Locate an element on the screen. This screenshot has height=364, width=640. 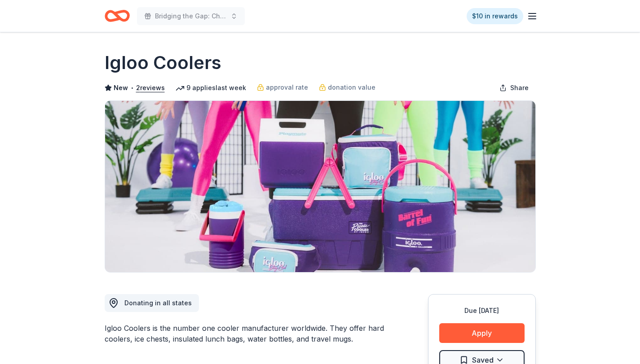
img: Image for Igloo Coolers is located at coordinates (320, 187).